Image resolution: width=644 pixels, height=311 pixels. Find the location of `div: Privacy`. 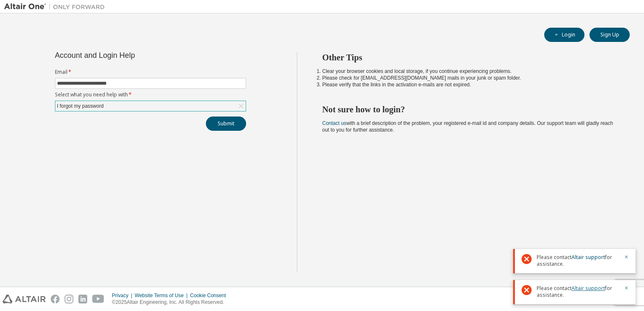

div: Privacy is located at coordinates (123, 296).